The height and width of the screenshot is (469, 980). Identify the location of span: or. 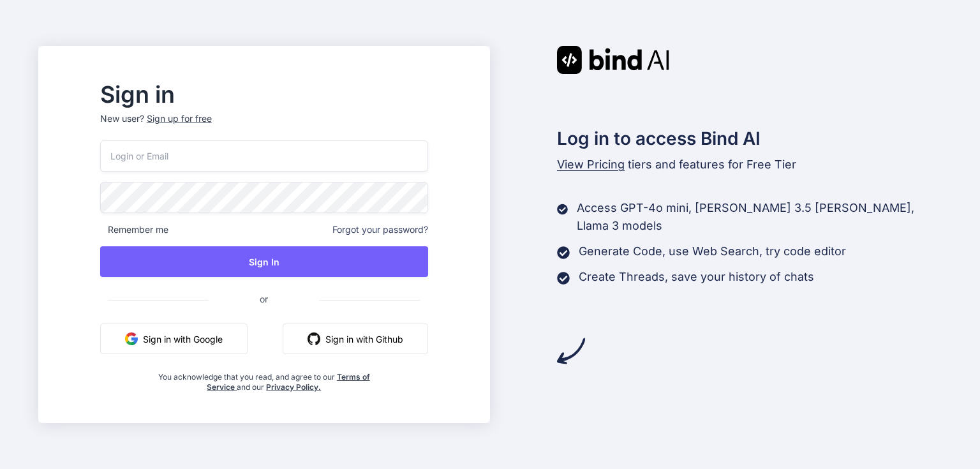
(263, 298).